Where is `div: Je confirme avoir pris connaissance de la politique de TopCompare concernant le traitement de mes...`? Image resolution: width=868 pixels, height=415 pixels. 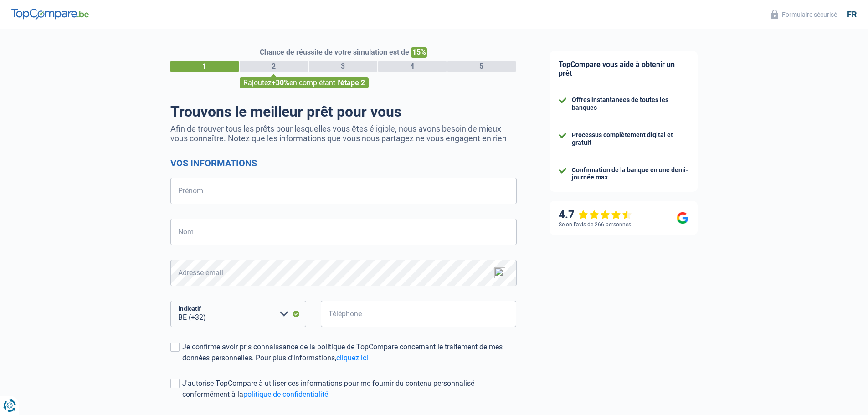
div: Je confirme avoir pris connaissance de la politique de TopCompare concernant le traitement de mes... is located at coordinates (349, 352).